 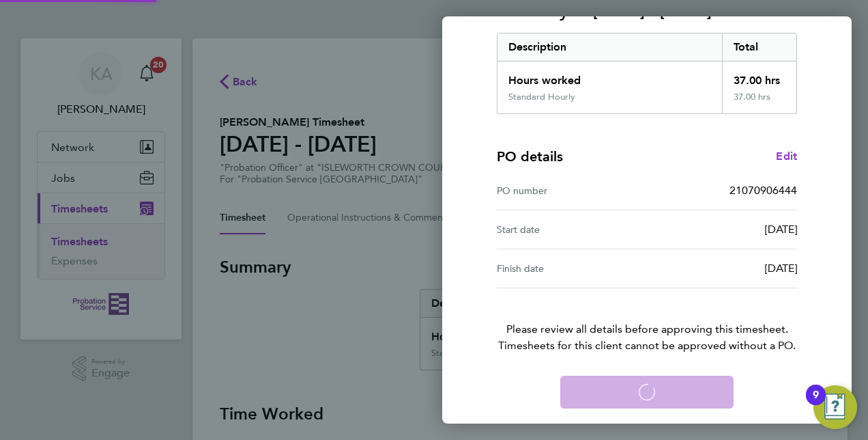 I want to click on div: Finish date, so click(x=572, y=269).